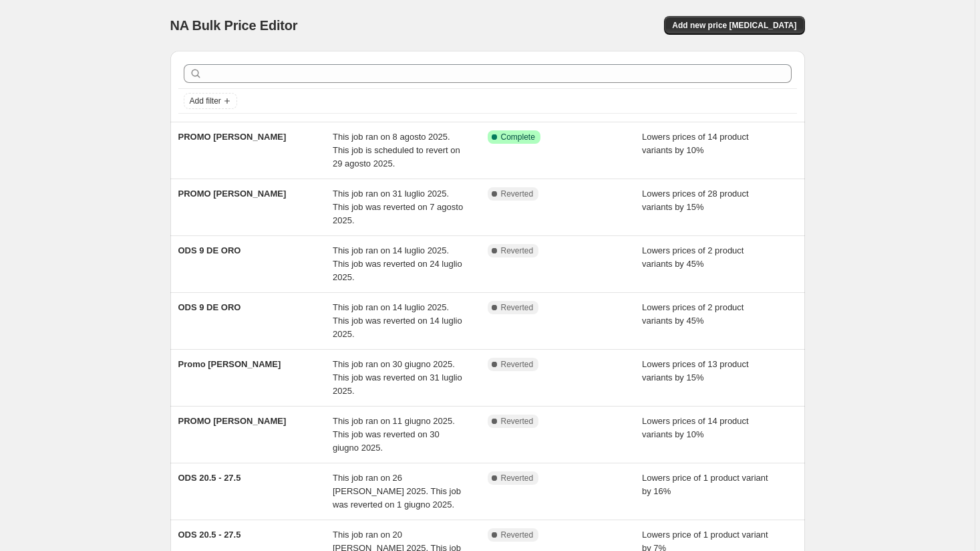 This screenshot has height=551, width=980. What do you see at coordinates (705, 484) in the screenshot?
I see `span: Lowers price of 1 product variant by 16%` at bounding box center [705, 484].